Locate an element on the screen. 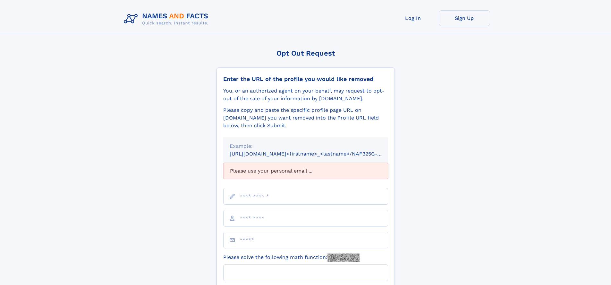 The width and height of the screenshot is (611, 285). div: You, or an authorized agent on your behalf, may request to opt-out of the sale of your informatio... is located at coordinates (306, 95).